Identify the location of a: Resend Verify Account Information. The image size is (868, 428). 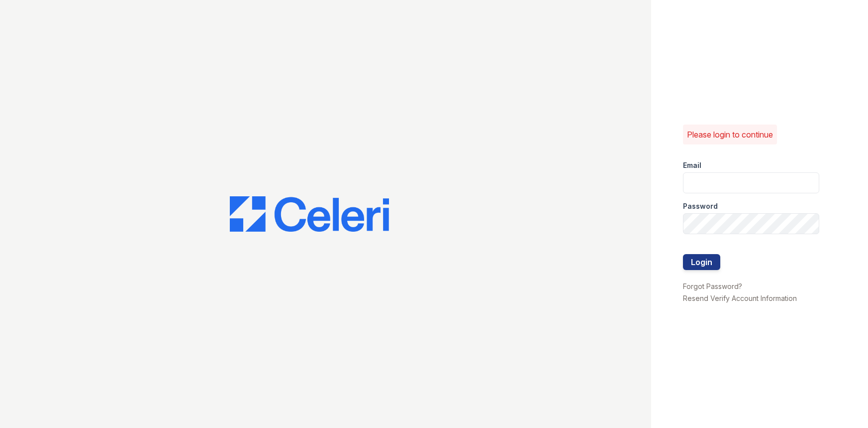
(740, 298).